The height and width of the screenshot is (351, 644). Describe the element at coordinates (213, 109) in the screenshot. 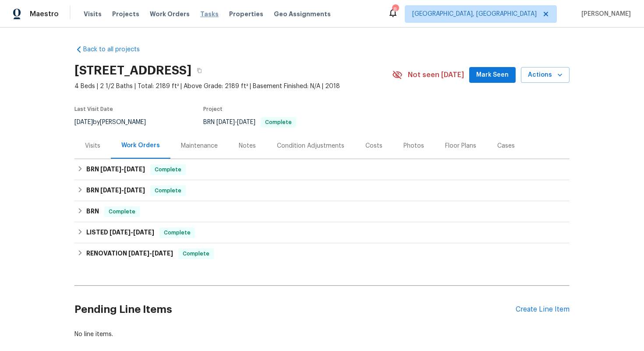

I see `span: Project` at that location.